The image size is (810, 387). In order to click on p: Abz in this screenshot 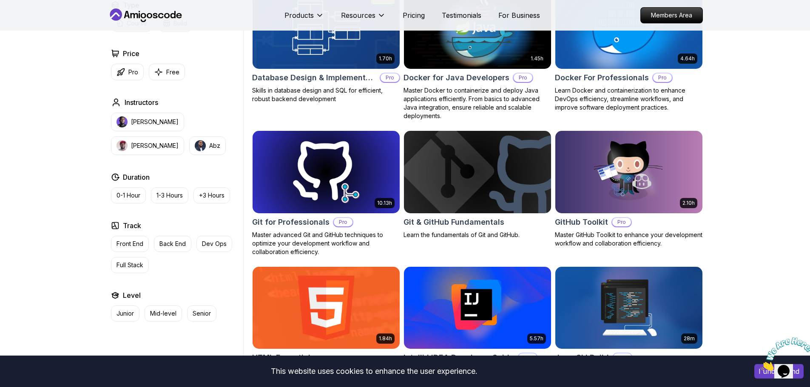, I will do `click(215, 146)`.